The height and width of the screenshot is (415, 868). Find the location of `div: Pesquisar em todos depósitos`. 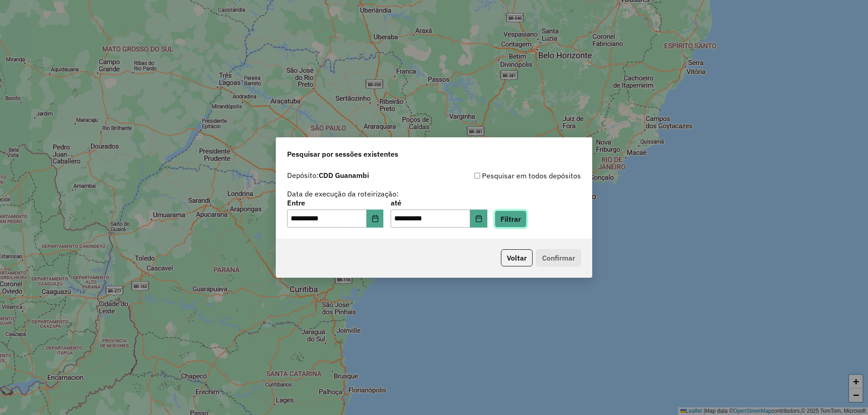

div: Pesquisar em todos depósitos is located at coordinates (507, 176).